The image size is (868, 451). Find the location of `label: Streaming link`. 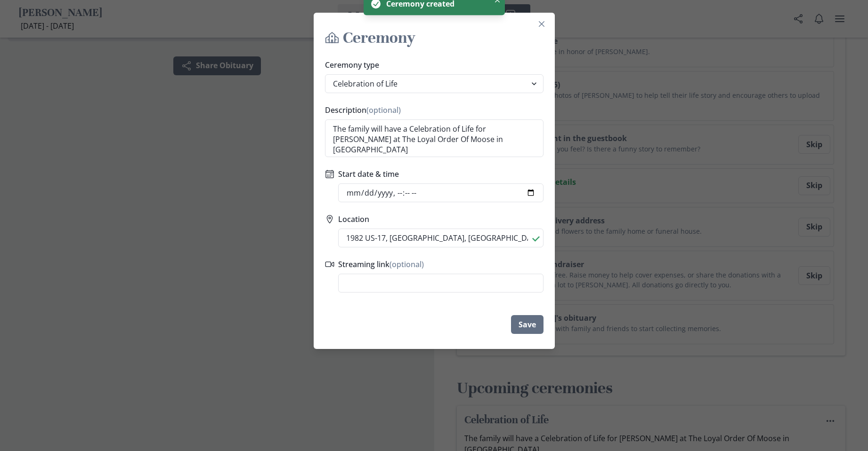

label: Streaming link is located at coordinates (438, 264).